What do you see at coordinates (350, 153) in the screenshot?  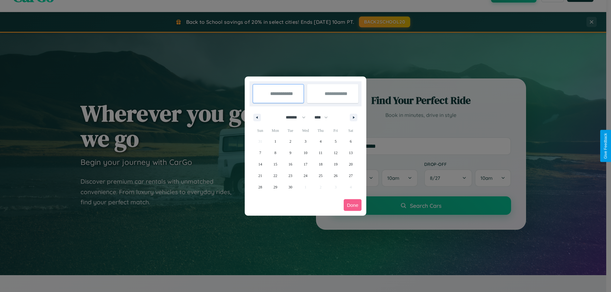 I see `button: 13` at bounding box center [350, 153].